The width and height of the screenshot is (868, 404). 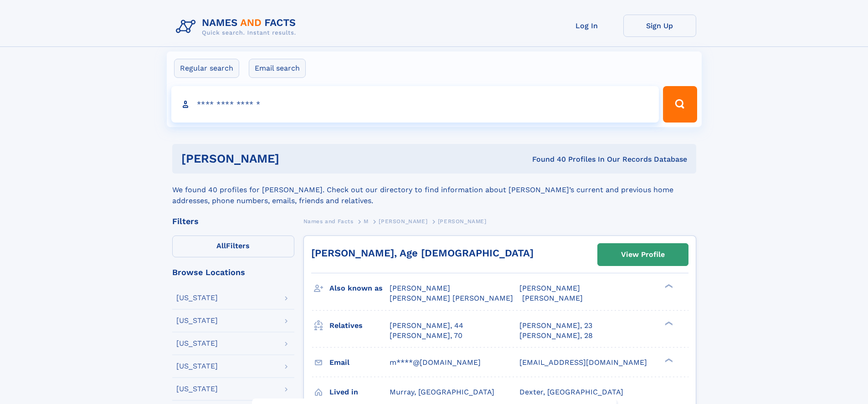 What do you see at coordinates (234, 272) in the screenshot?
I see `div: Browse Locations` at bounding box center [234, 272].